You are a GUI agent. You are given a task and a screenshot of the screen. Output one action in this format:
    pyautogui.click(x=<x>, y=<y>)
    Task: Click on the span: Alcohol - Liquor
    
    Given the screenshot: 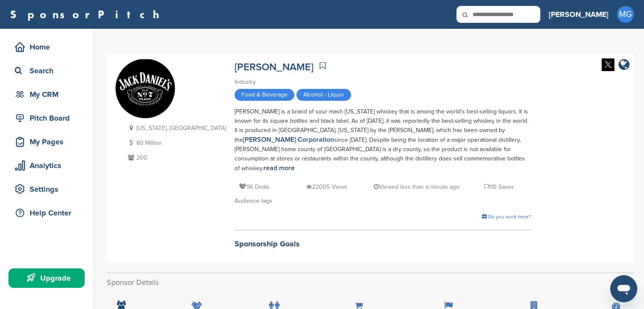 What is the action you would take?
    pyautogui.click(x=324, y=95)
    